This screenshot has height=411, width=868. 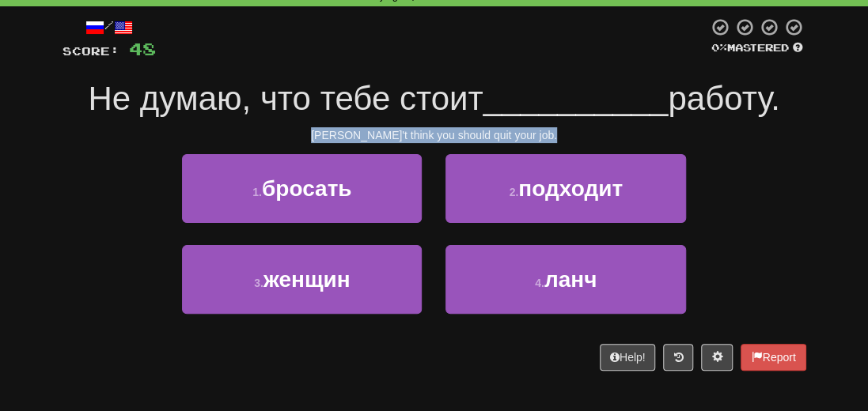 What do you see at coordinates (513, 192) in the screenshot?
I see `small: 2 .` at bounding box center [513, 192].